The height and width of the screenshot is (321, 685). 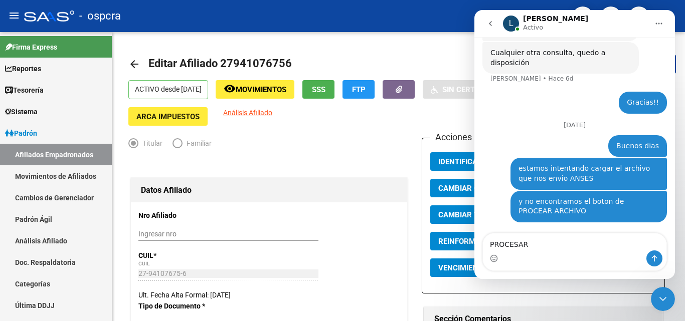 What do you see at coordinates (100, 16) in the screenshot?
I see `span: - ospcra` at bounding box center [100, 16].